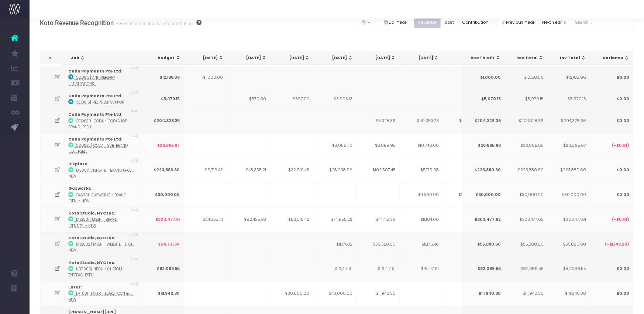 The image size is (644, 314). Describe the element at coordinates (292, 170) in the screenshot. I see `td: $32,910.45` at that location.